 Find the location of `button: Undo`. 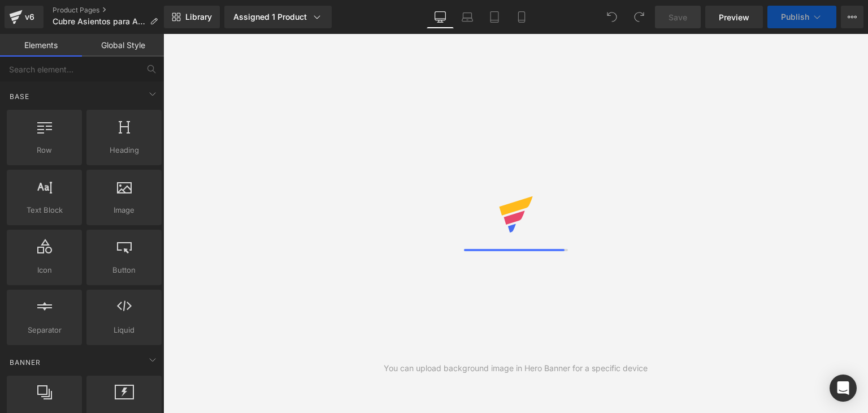

button: Undo is located at coordinates (612, 17).